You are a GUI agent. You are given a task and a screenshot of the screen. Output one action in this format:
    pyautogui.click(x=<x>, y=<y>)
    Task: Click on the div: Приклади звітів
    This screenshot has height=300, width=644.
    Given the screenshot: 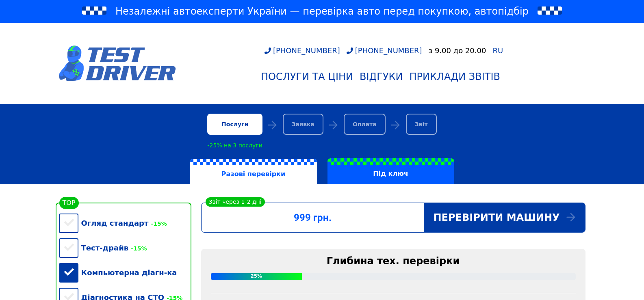 What is the action you would take?
    pyautogui.click(x=454, y=76)
    